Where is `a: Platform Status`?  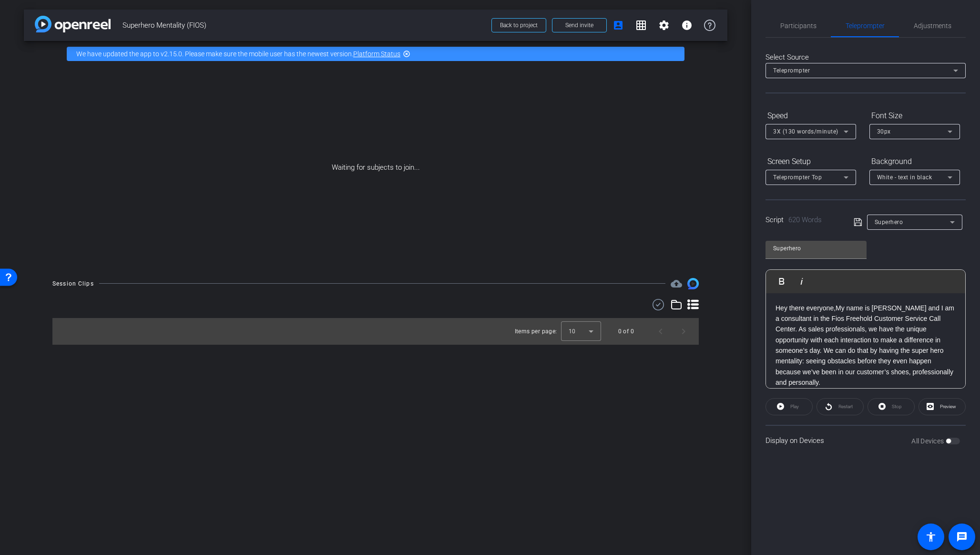
a: Platform Status is located at coordinates (377, 54).